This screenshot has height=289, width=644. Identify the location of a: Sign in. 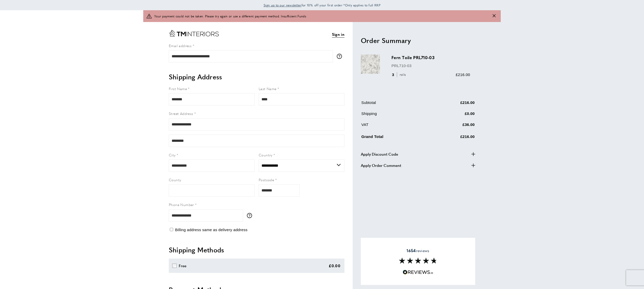
(338, 34).